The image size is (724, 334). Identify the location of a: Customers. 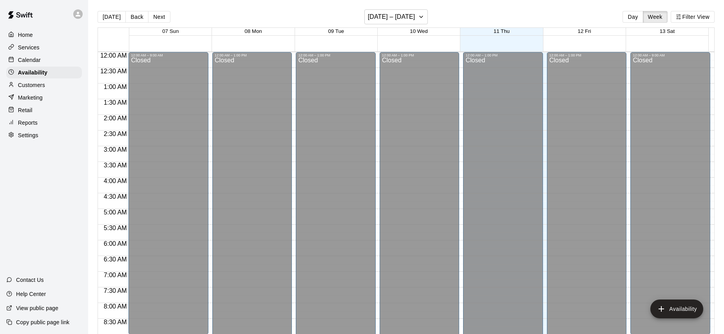
(44, 85).